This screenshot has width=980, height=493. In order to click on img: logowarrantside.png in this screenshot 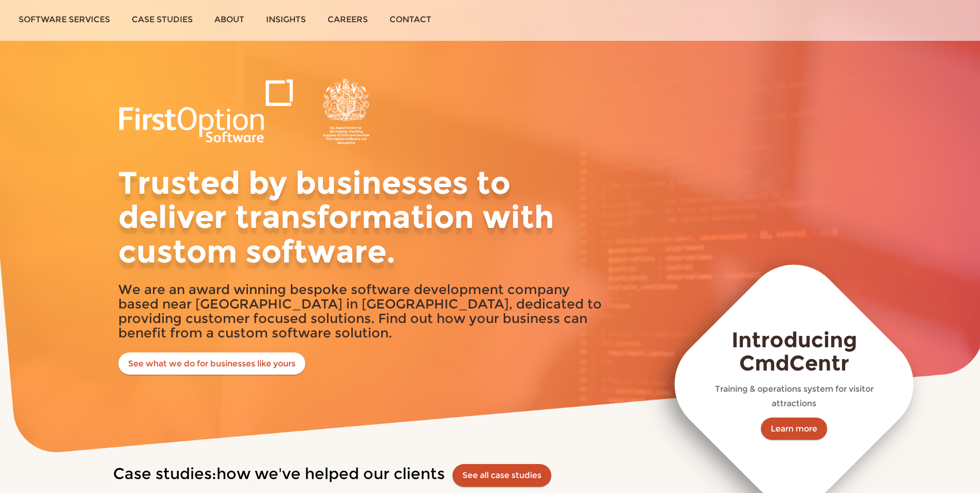, I will do `click(247, 111)`.